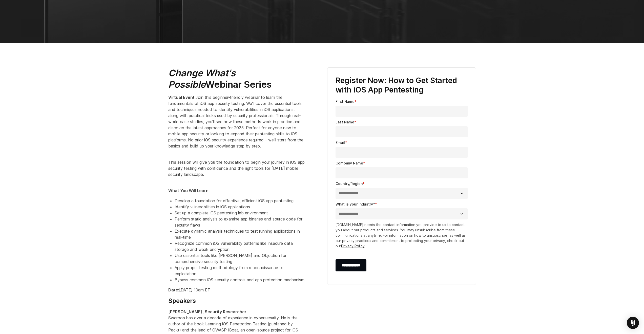 The width and height of the screenshot is (644, 334). What do you see at coordinates (349, 163) in the screenshot?
I see `span: Company Name` at bounding box center [349, 163].